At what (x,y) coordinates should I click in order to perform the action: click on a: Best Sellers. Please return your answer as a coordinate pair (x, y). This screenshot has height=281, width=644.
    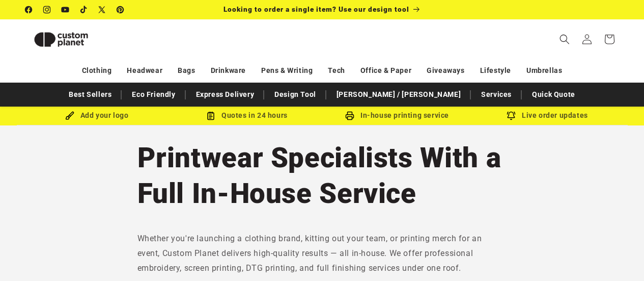
    Looking at the image, I should click on (90, 95).